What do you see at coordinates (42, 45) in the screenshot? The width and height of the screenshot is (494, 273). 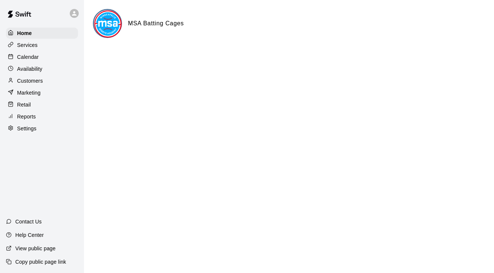 I see `div: Services` at bounding box center [42, 45].